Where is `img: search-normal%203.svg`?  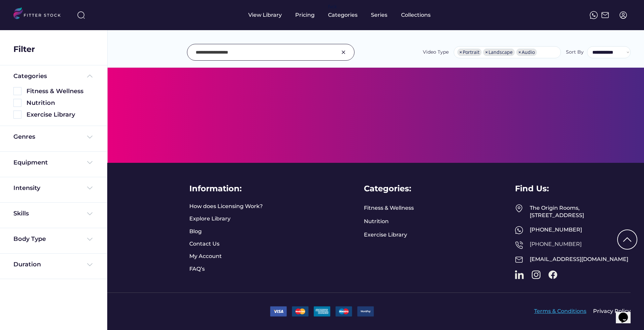
img: search-normal%203.svg is located at coordinates (81, 15).